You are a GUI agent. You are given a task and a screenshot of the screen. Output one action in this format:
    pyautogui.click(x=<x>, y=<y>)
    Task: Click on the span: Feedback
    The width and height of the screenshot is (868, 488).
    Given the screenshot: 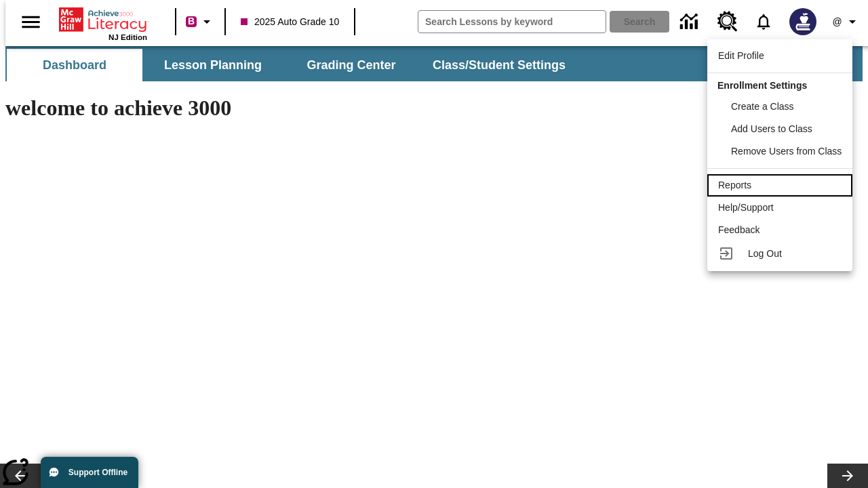 What is the action you would take?
    pyautogui.click(x=739, y=230)
    